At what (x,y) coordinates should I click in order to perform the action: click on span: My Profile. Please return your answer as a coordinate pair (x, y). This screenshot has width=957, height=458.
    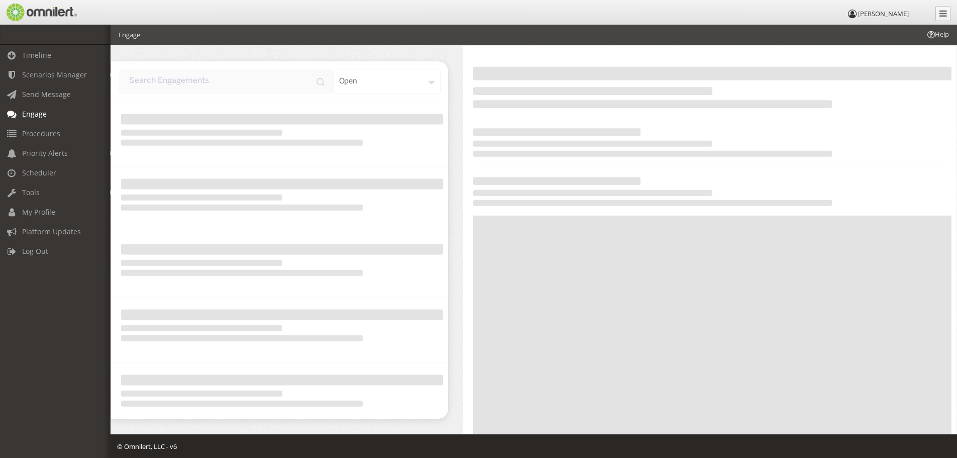
    Looking at the image, I should click on (39, 212).